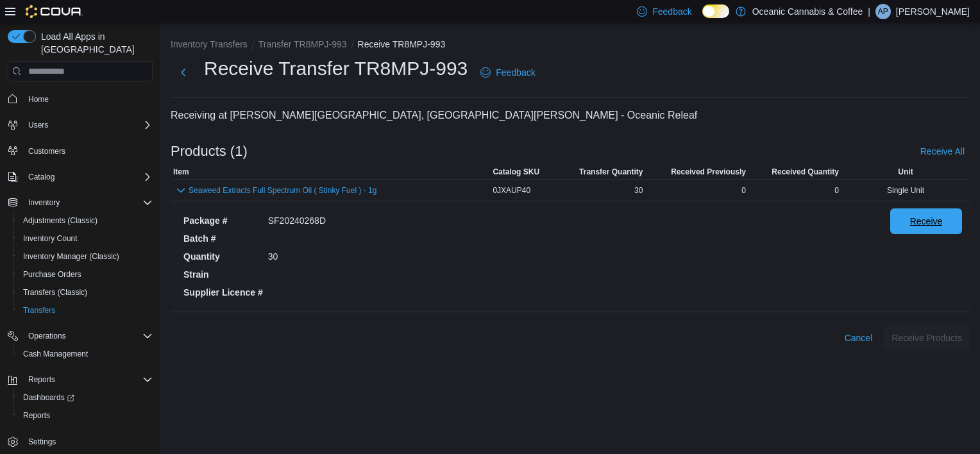  I want to click on span: Inventory Manager (Classic), so click(71, 256).